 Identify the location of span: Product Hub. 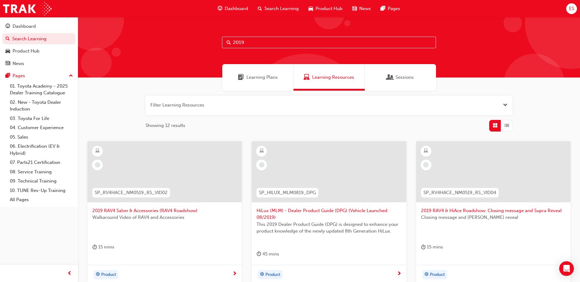
(329, 9).